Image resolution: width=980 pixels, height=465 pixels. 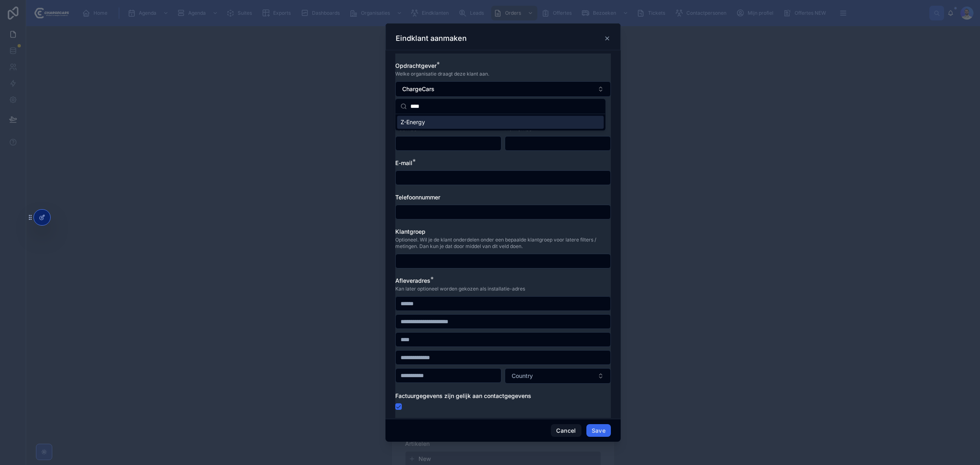 What do you see at coordinates (411, 231) in the screenshot?
I see `span: Klantgroep` at bounding box center [411, 231].